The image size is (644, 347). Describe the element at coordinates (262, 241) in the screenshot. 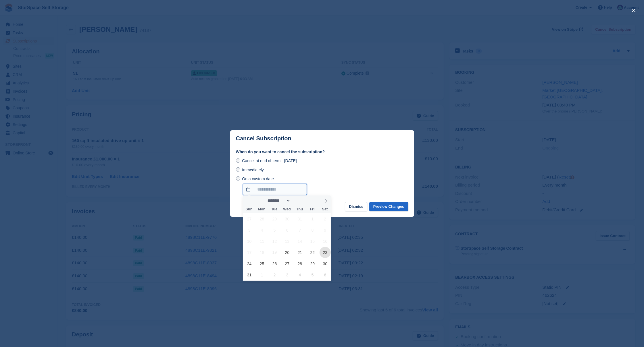

I see `span: August 11, 2025` at that location.